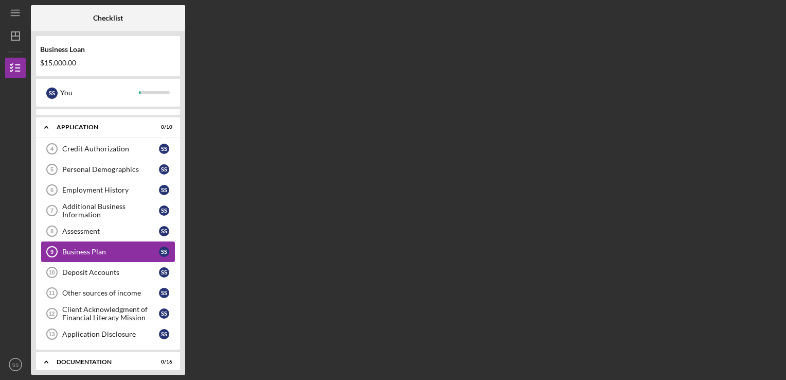 The height and width of the screenshot is (380, 786). Describe the element at coordinates (15, 364) in the screenshot. I see `text: SS` at that location.